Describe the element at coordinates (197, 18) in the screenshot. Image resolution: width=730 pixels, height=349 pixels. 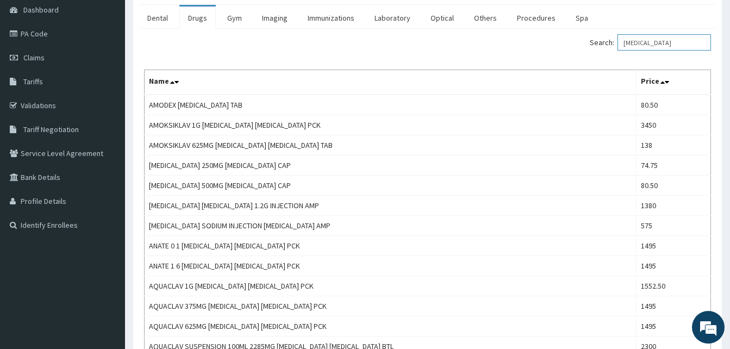
I see `a: Drugs` at that location.